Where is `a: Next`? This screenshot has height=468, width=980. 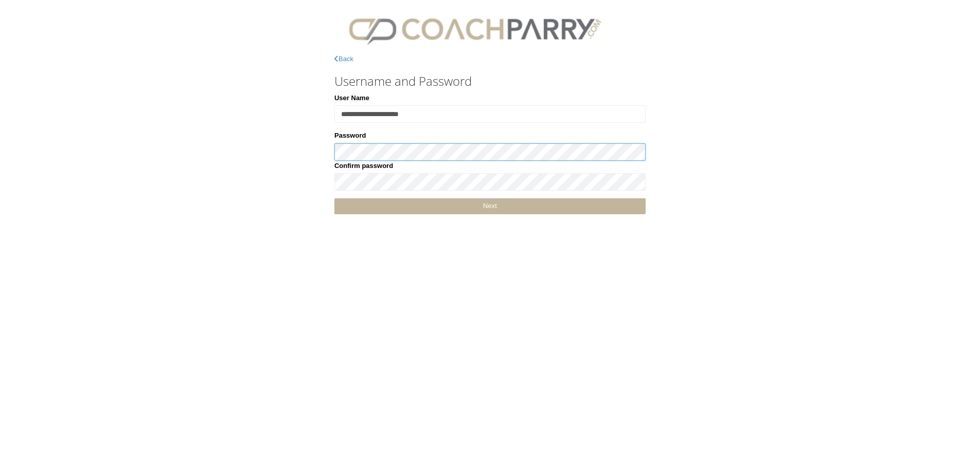
a: Next is located at coordinates (490, 206).